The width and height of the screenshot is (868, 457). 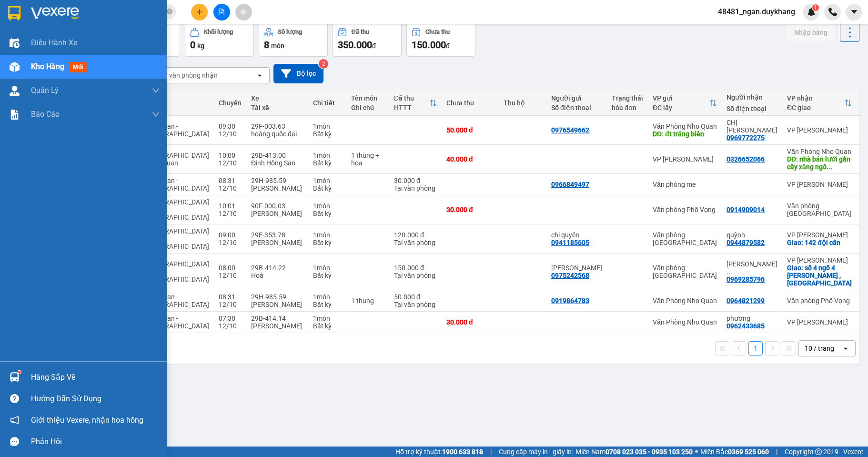 What do you see at coordinates (833, 12) in the screenshot?
I see `img: phone-icon` at bounding box center [833, 12].